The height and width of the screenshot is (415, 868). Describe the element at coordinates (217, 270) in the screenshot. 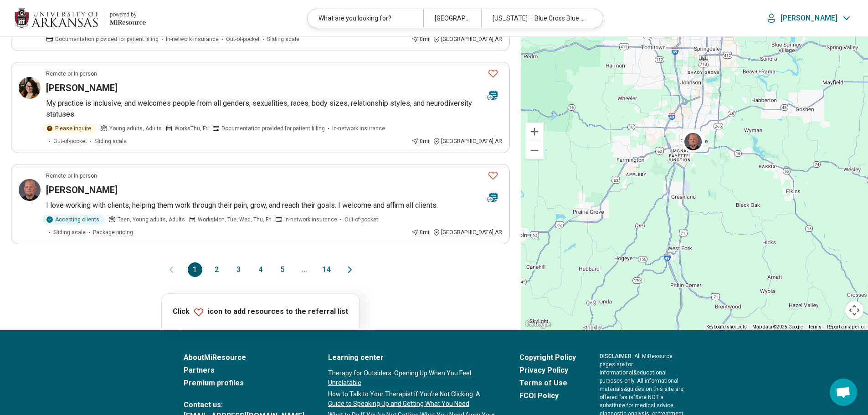

I see `button: 2` at that location.